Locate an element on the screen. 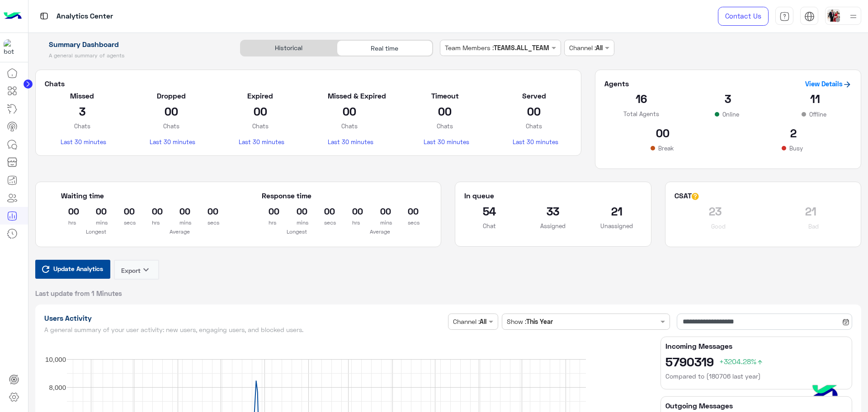 Image resolution: width=868 pixels, height=412 pixels. button: Update Analytics is located at coordinates (73, 269).